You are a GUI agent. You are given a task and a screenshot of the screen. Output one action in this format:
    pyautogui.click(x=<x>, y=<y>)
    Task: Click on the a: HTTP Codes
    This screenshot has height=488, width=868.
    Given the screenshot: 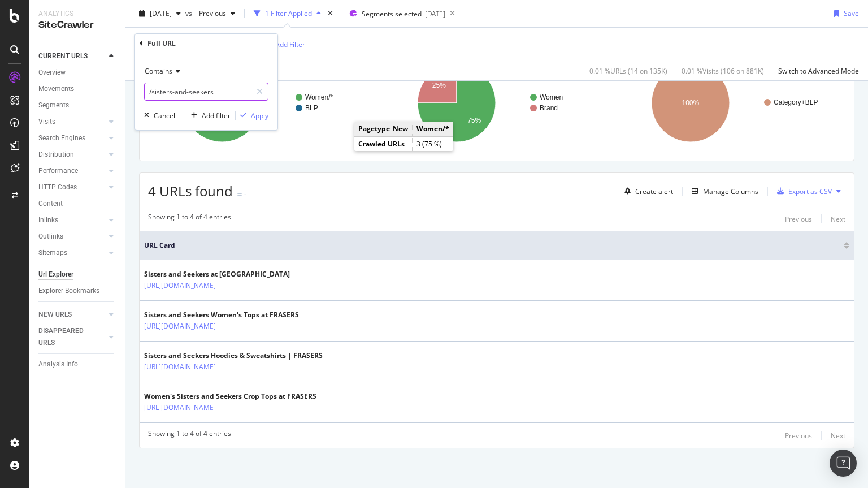 What is the action you would take?
    pyautogui.click(x=72, y=187)
    